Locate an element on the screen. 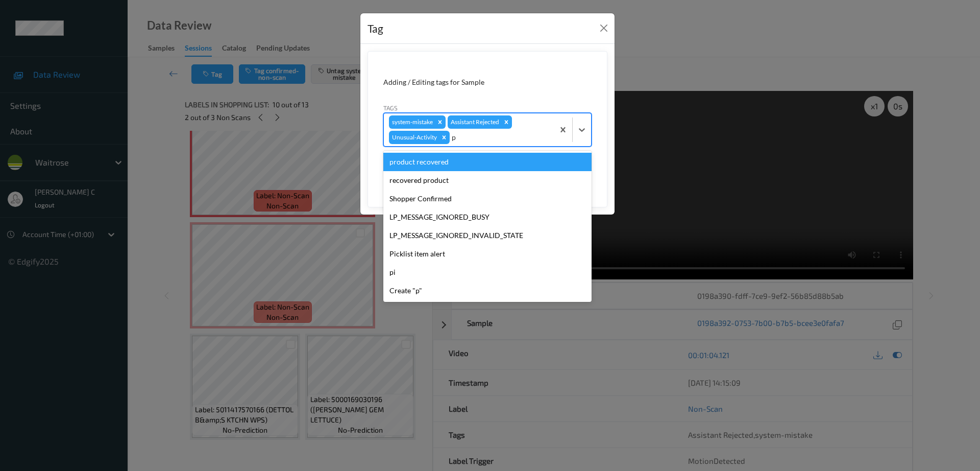  label: Tags is located at coordinates (390, 107).